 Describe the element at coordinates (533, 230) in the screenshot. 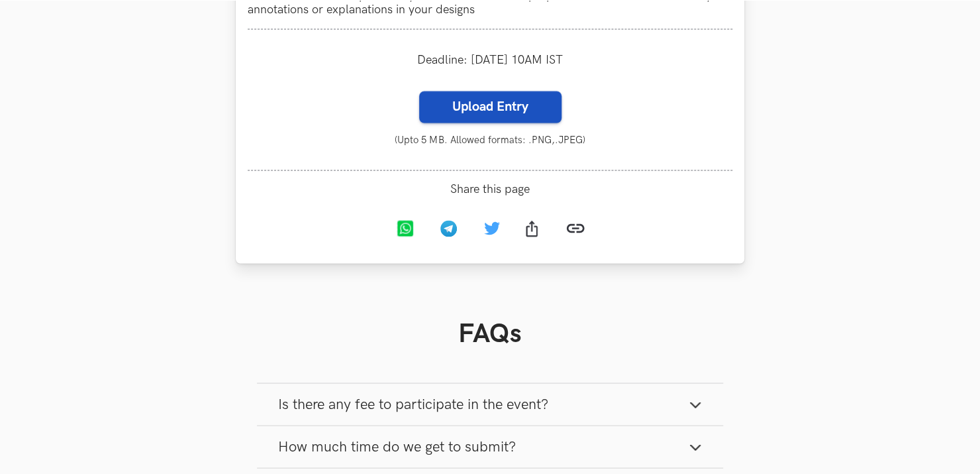

I see `a: Share` at that location.